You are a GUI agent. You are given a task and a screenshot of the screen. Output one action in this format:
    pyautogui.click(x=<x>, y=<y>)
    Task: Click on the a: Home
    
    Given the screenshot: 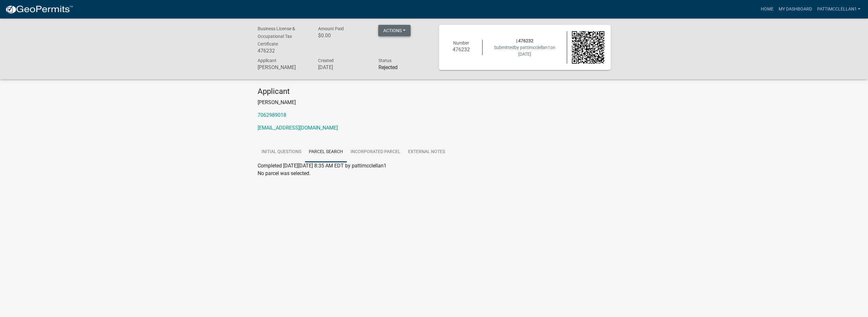 What is the action you would take?
    pyautogui.click(x=767, y=9)
    